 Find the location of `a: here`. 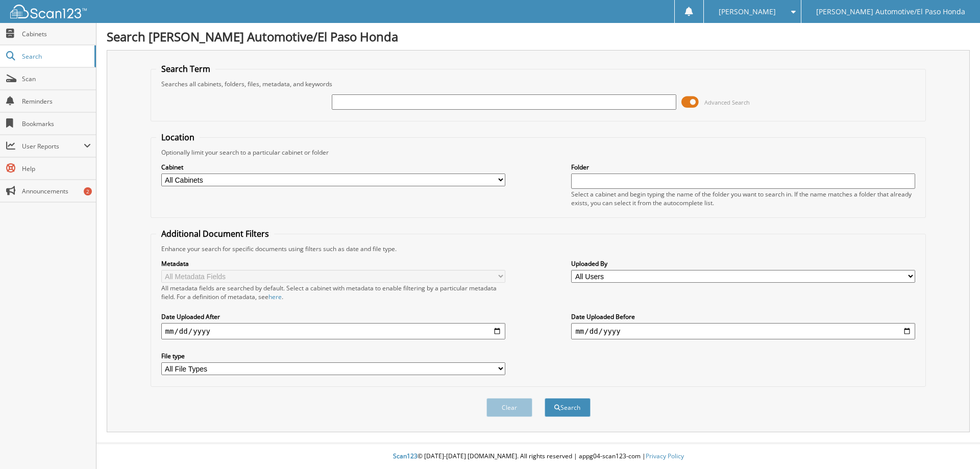

a: here is located at coordinates (275, 297).